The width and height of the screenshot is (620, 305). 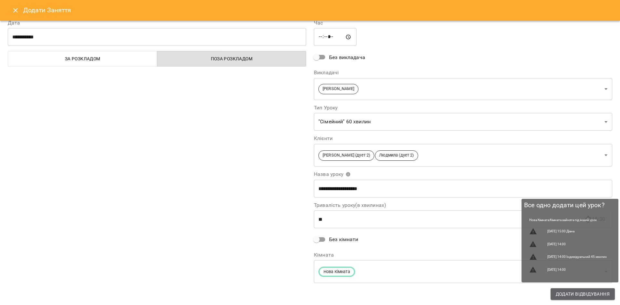 I want to click on label: Час, so click(x=463, y=23).